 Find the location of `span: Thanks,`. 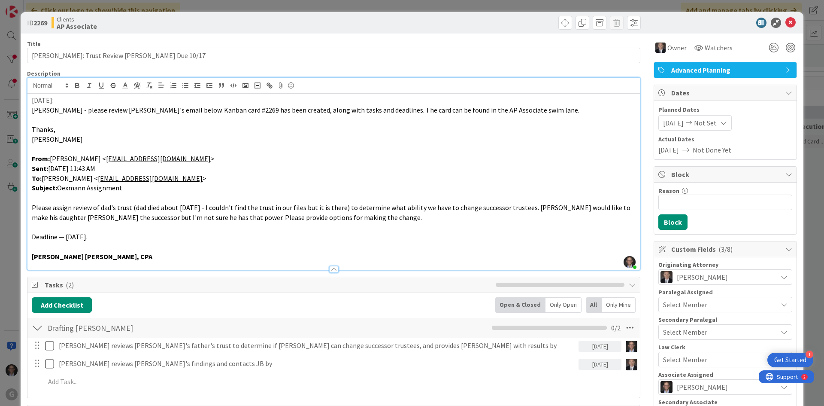

span: Thanks, is located at coordinates (43, 129).